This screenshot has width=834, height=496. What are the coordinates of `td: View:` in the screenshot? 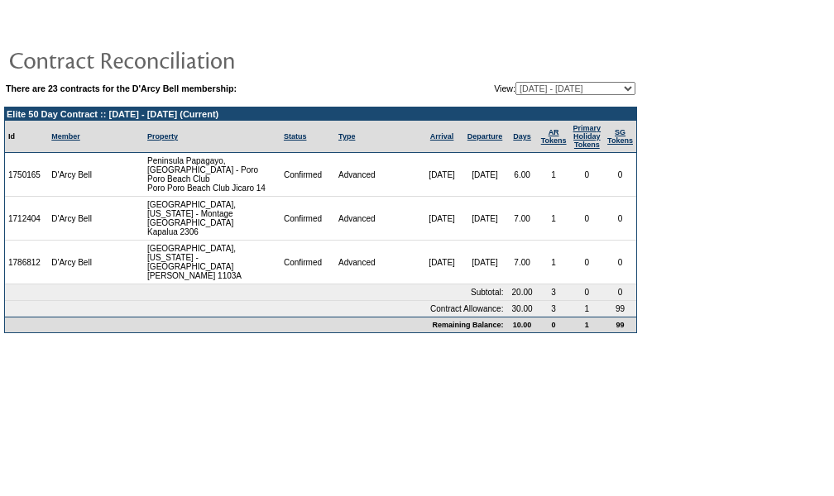 It's located at (516, 88).